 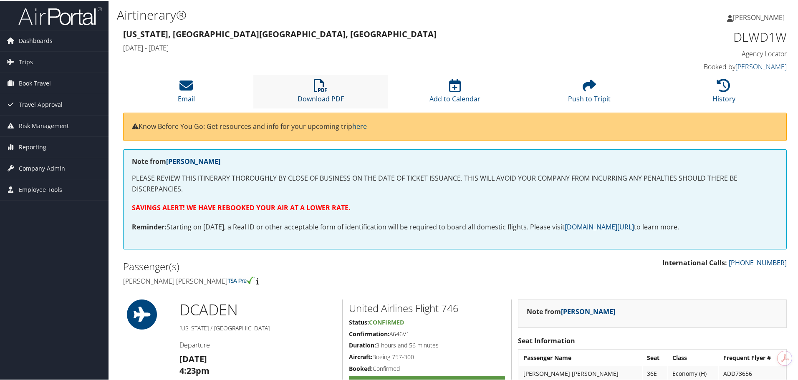 What do you see at coordinates (580, 357) in the screenshot?
I see `th: Passenger Name` at bounding box center [580, 357].